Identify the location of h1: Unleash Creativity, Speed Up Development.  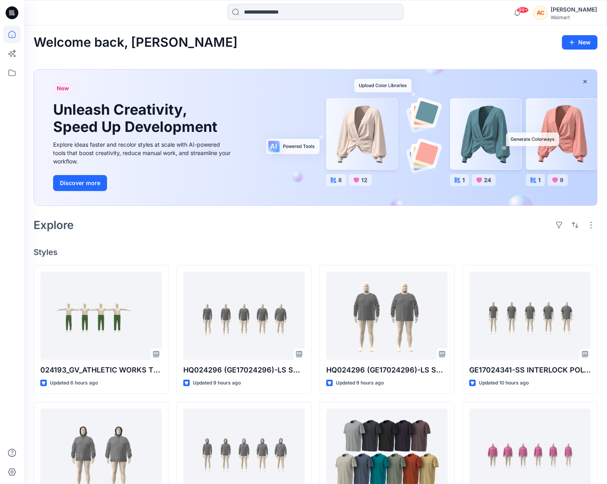
(137, 118).